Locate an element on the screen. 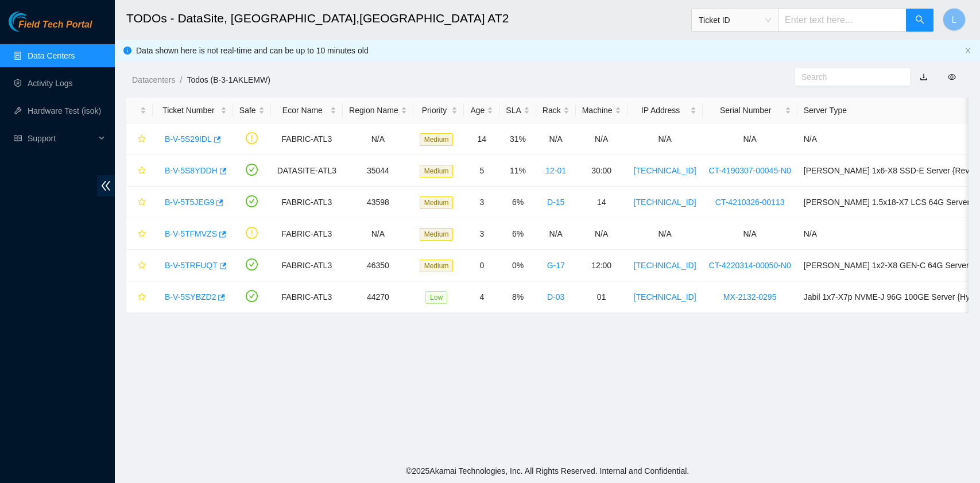  a: Activity Logs is located at coordinates (50, 83).